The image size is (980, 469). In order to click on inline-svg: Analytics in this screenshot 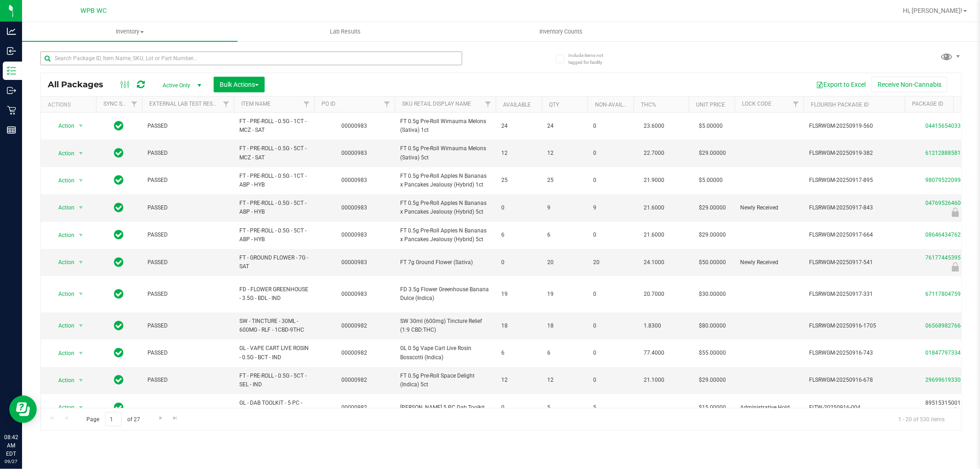, I will do `click(12, 31)`.